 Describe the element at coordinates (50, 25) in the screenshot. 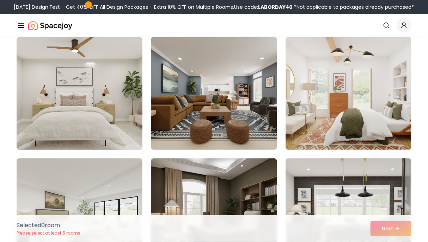

I see `a: Spacejoy` at that location.